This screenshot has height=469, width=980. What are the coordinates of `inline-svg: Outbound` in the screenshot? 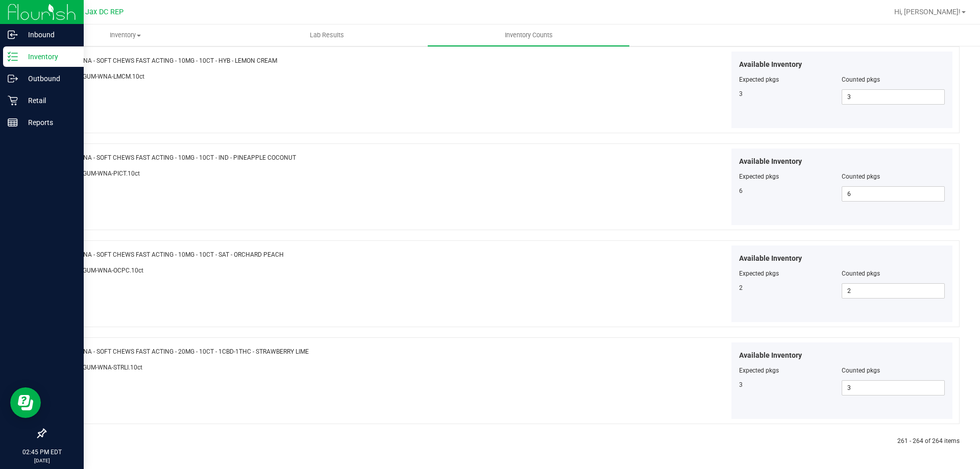 It's located at (13, 78).